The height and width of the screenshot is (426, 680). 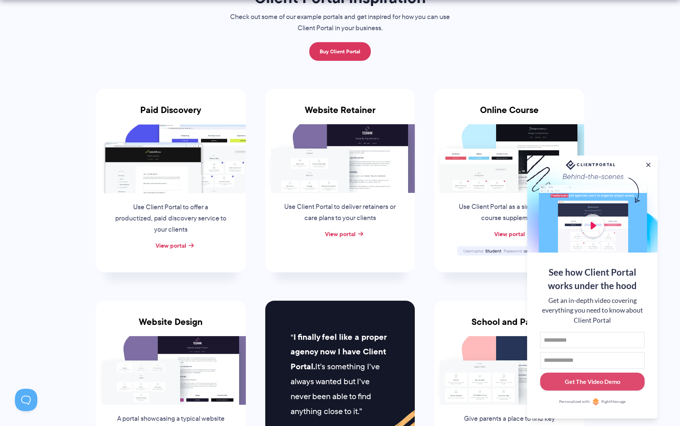 I want to click on h3: Online Course, so click(x=509, y=115).